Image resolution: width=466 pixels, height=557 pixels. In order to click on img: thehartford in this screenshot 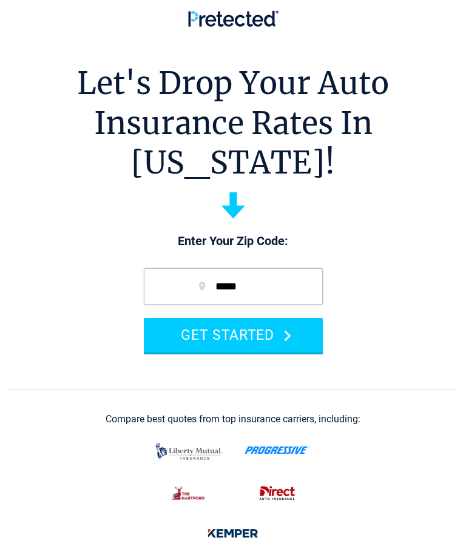, I will do `click(189, 493)`.